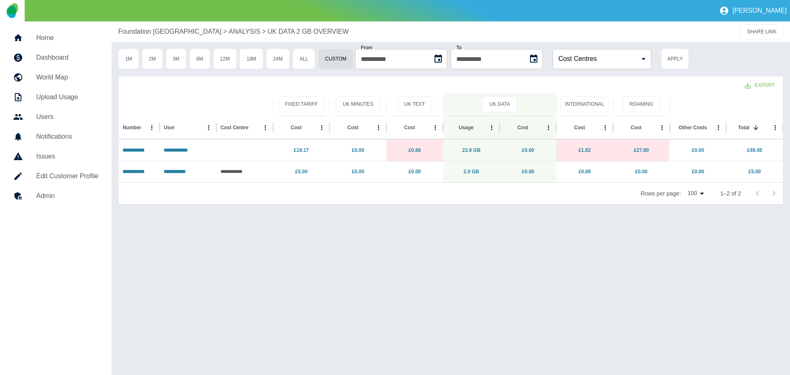 This screenshot has width=790, height=375. Describe the element at coordinates (471, 150) in the screenshot. I see `a: 23.9 GB` at that location.